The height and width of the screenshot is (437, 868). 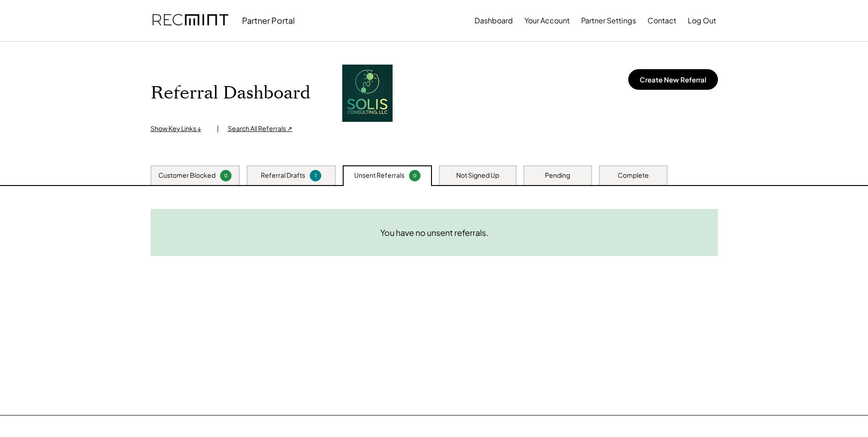 I want to click on button: Log Out, so click(x=702, y=20).